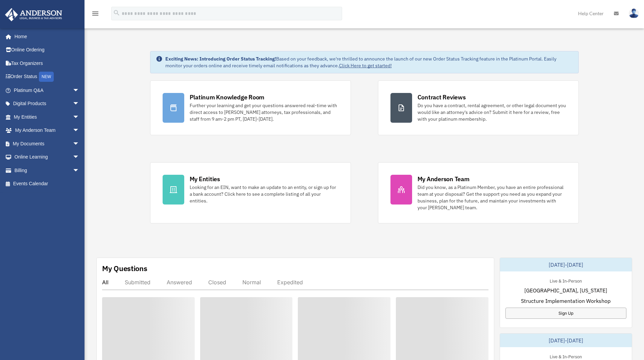  What do you see at coordinates (369, 62) in the screenshot?
I see `div: Based on your feedback, we're thrilled to announce the launch of our new Order Status Tracking fe...` at bounding box center [369, 62].